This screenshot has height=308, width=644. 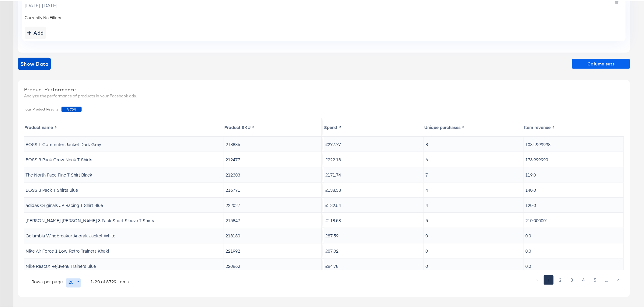 What do you see at coordinates (560, 279) in the screenshot?
I see `button: Go to page 2` at bounding box center [560, 279].